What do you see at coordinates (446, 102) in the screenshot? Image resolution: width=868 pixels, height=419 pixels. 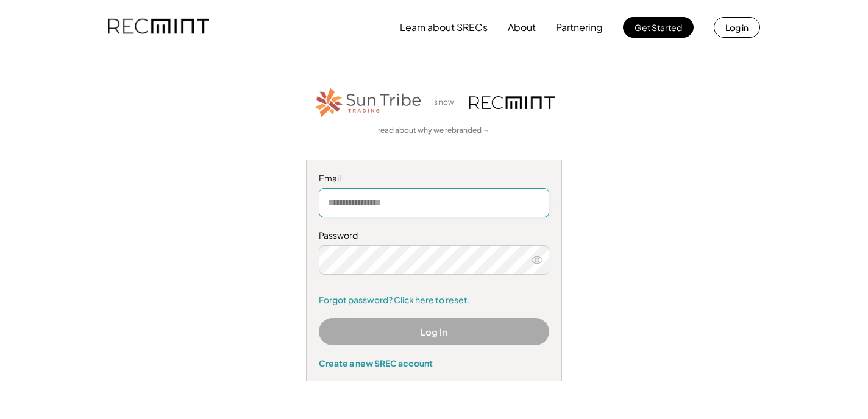 I see `div: is now` at bounding box center [446, 102].